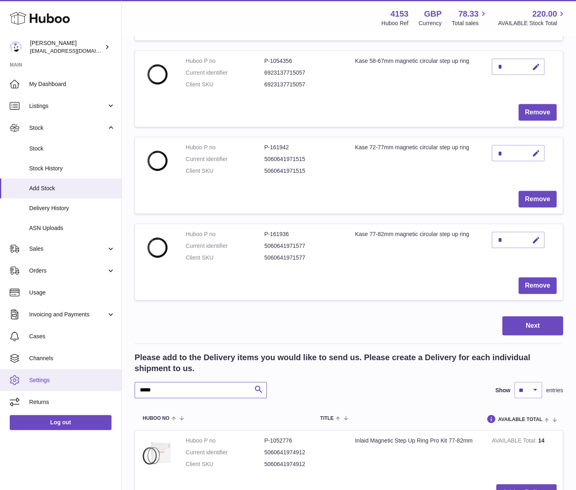 The height and width of the screenshot is (490, 576). Describe the element at coordinates (157, 73) in the screenshot. I see `img: Kase 58-67mm magnetic circular step up ring` at that location.